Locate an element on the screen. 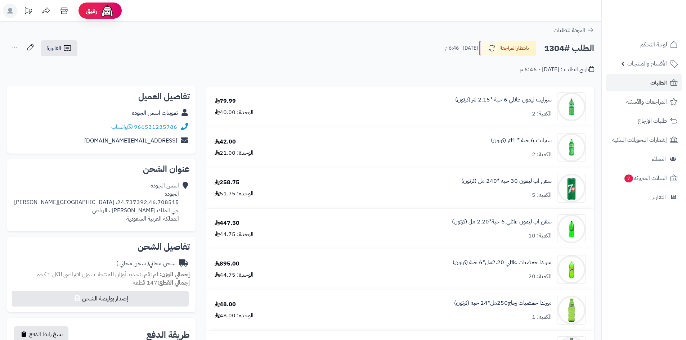 This screenshot has height=340, width=686. a: لوحة التحكم is located at coordinates (644, 45).